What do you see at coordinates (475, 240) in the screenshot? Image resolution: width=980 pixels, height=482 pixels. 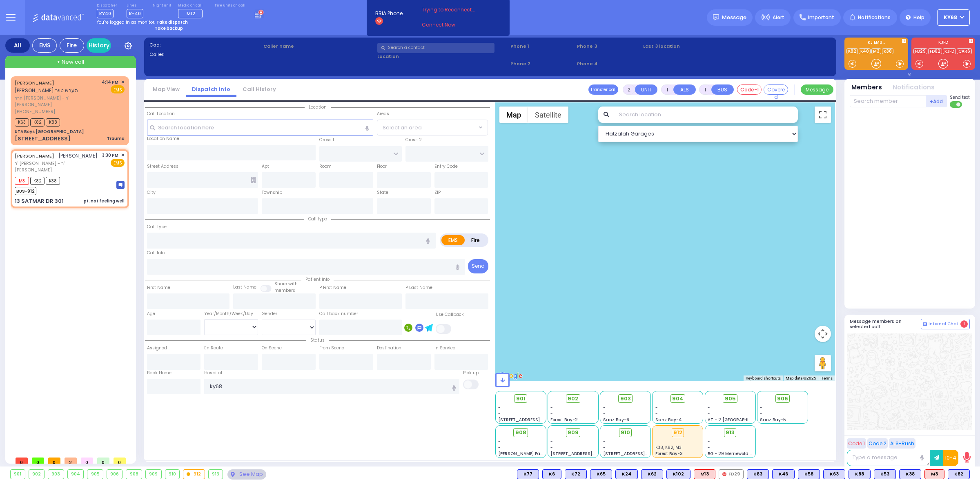 I see `label: Fire` at bounding box center [475, 240].